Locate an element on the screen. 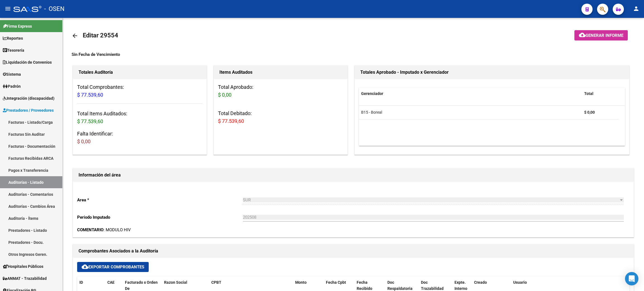  span: B15 - Boreal is located at coordinates (372, 112).